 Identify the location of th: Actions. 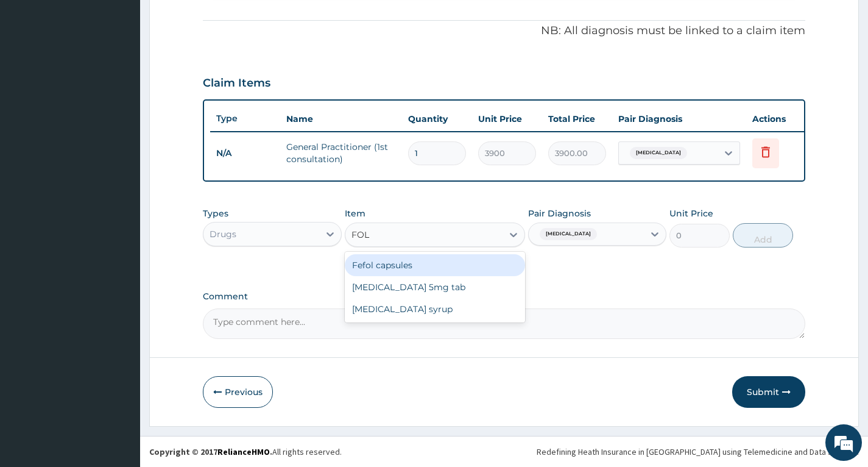
(776, 119).